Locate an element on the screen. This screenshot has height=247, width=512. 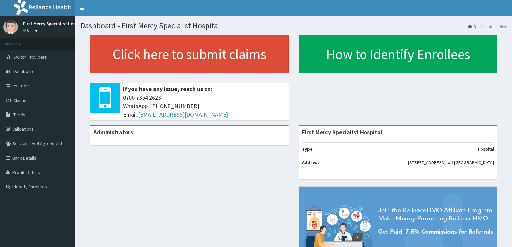
a: Dashboard is located at coordinates (480, 26).